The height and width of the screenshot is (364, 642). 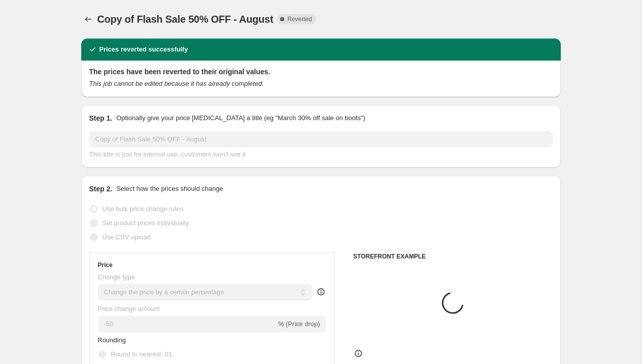 What do you see at coordinates (186, 324) in the screenshot?
I see `input: -15` at bounding box center [186, 324].